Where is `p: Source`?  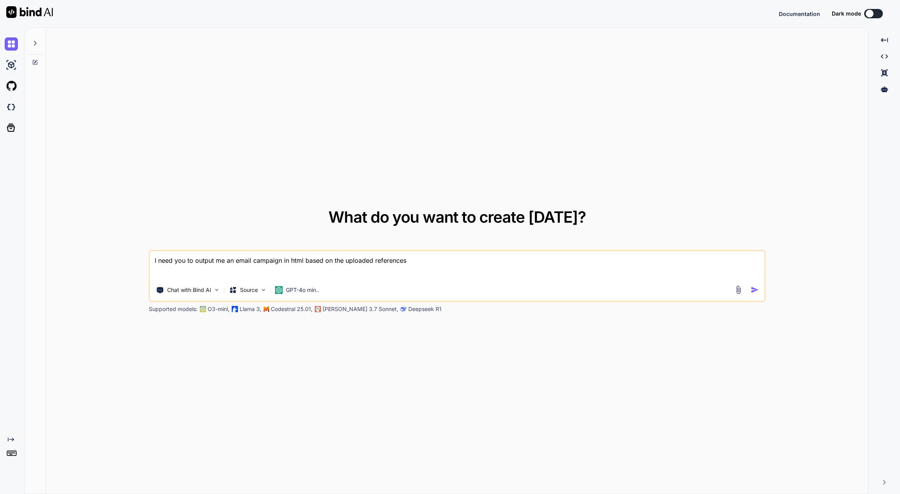
p: Source is located at coordinates (249, 290).